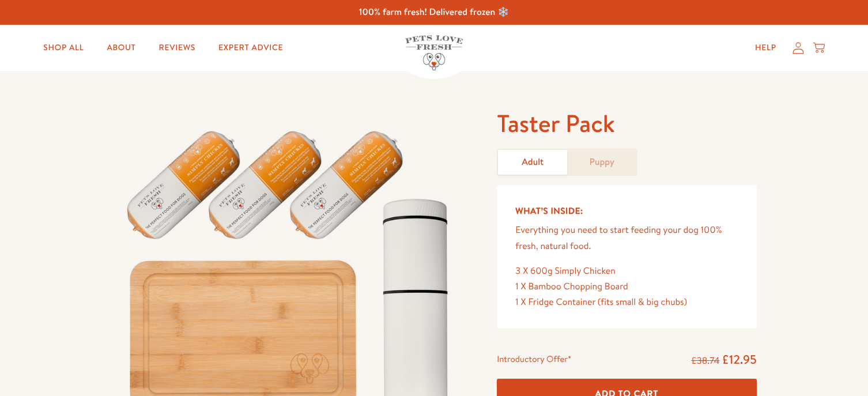 The width and height of the screenshot is (868, 396). Describe the element at coordinates (739, 359) in the screenshot. I see `span: £12.95` at that location.